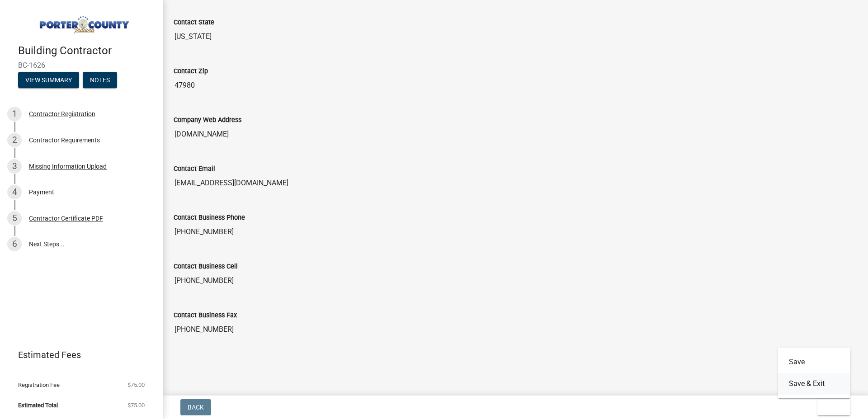 The height and width of the screenshot is (419, 868). I want to click on span: BC-1626, so click(81, 65).